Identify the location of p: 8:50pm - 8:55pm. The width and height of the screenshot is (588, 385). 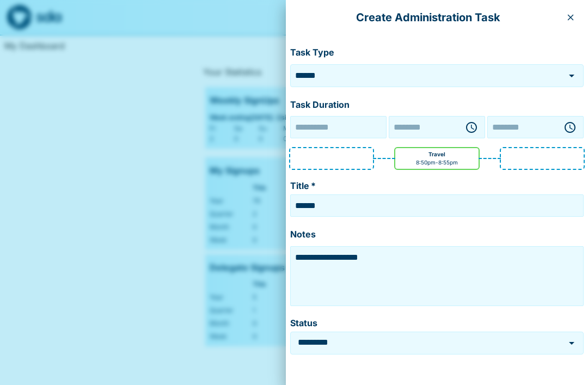
(437, 162).